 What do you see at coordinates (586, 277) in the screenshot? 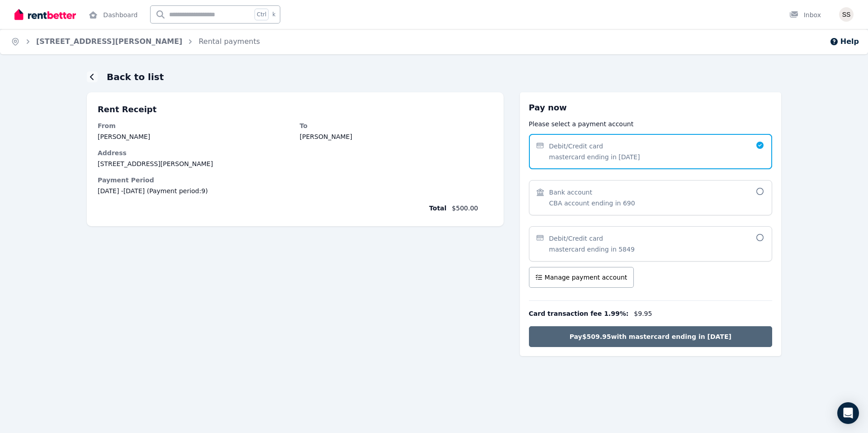
I see `span: Manage payment account` at bounding box center [586, 277].